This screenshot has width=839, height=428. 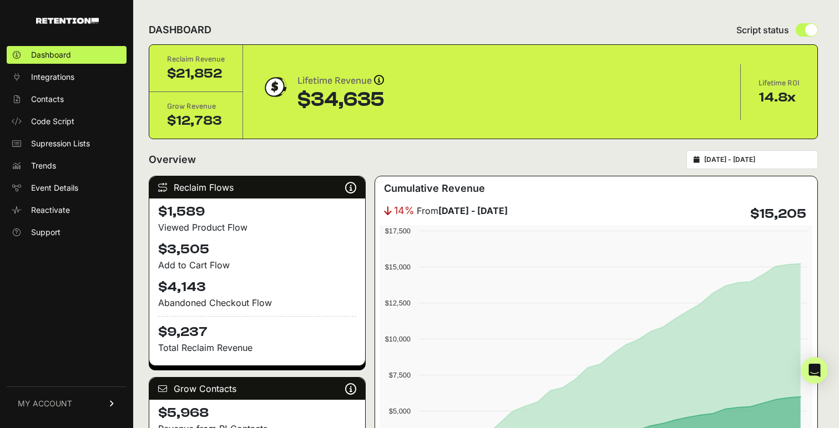 What do you see at coordinates (54, 188) in the screenshot?
I see `span: Event Details` at bounding box center [54, 188].